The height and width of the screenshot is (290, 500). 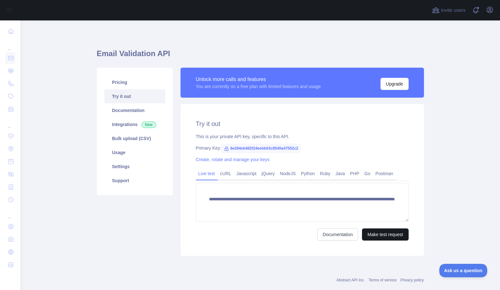 What do you see at coordinates (385, 235) in the screenshot?
I see `button: Make test request` at bounding box center [385, 235].